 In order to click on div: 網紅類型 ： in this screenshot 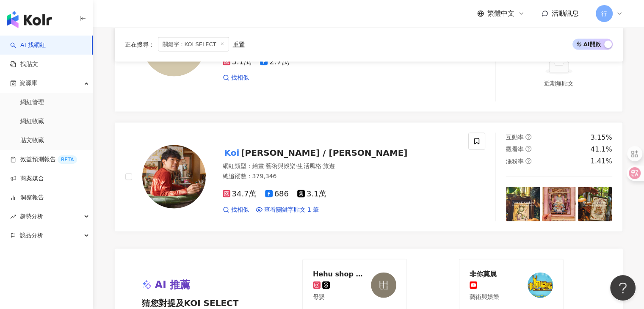, I will do `click(340, 166)`.